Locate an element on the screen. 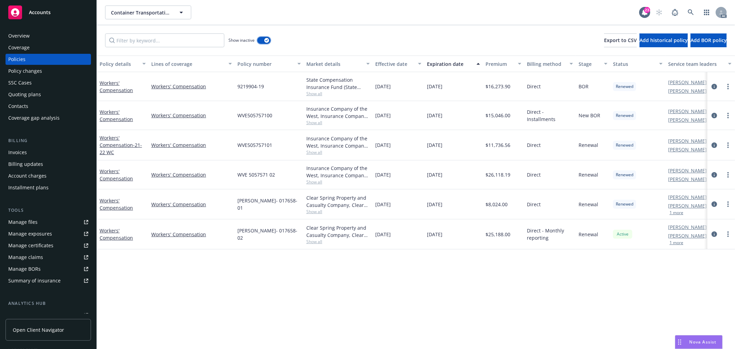  div: Tools is located at coordinates (48, 210).